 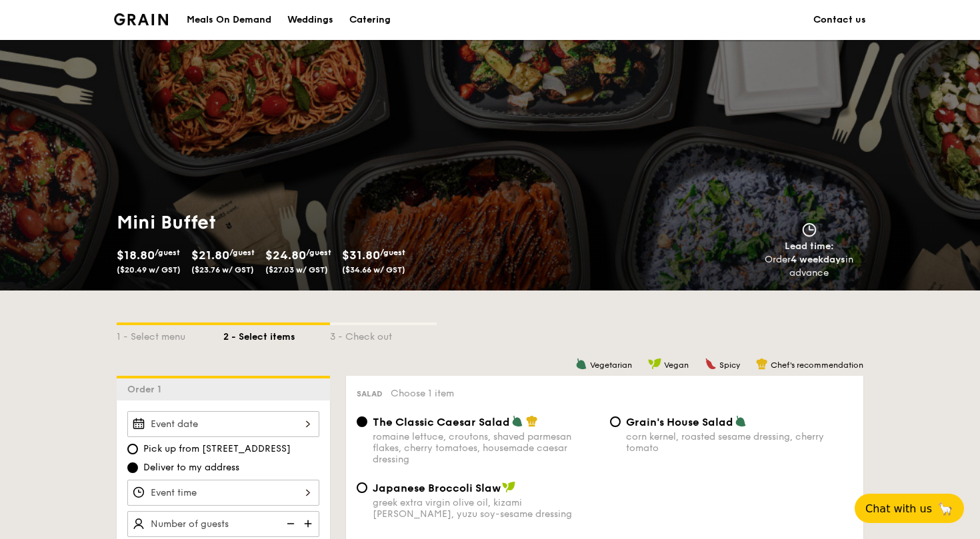 What do you see at coordinates (615, 422) in the screenshot?
I see `input: Grain's House Saladcorn kernel, roasted sesame dressing, cherry tomato` at bounding box center [615, 422].